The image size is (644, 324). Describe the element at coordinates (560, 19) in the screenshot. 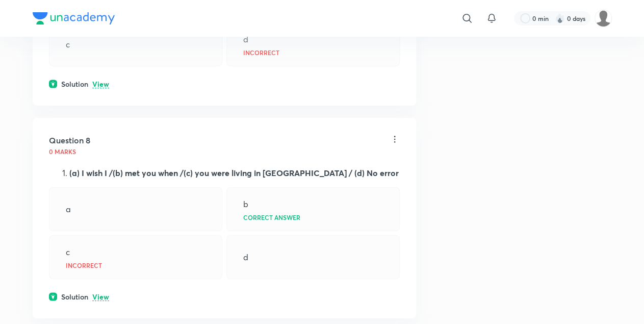

I see `img: streak` at that location.